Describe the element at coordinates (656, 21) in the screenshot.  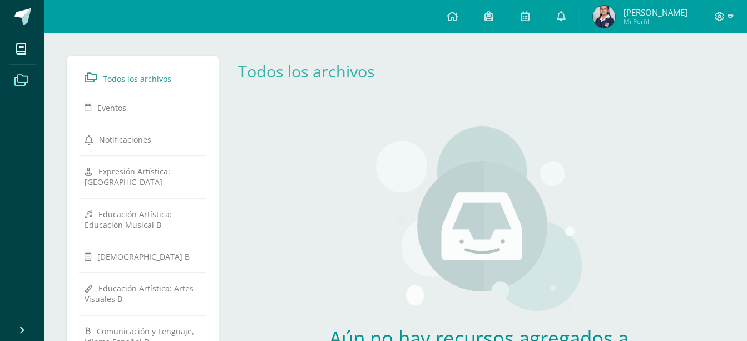
I see `span: Mi Perfil` at that location.